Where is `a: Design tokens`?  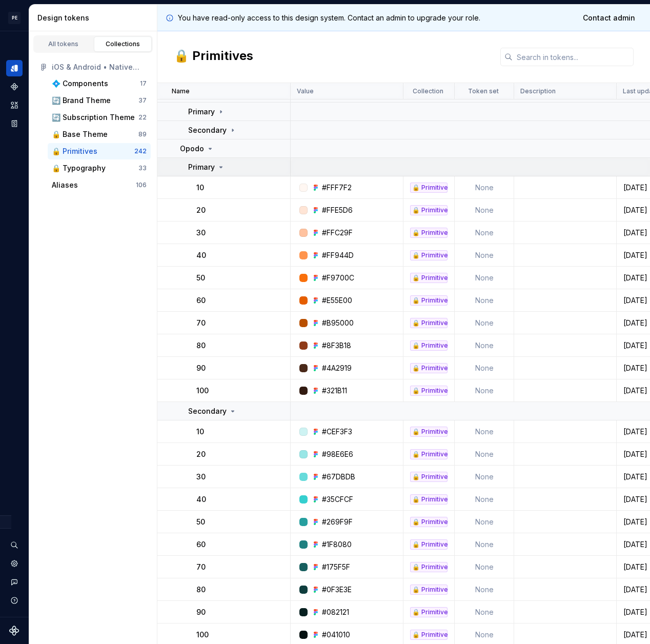 a: Design tokens is located at coordinates (15, 68).